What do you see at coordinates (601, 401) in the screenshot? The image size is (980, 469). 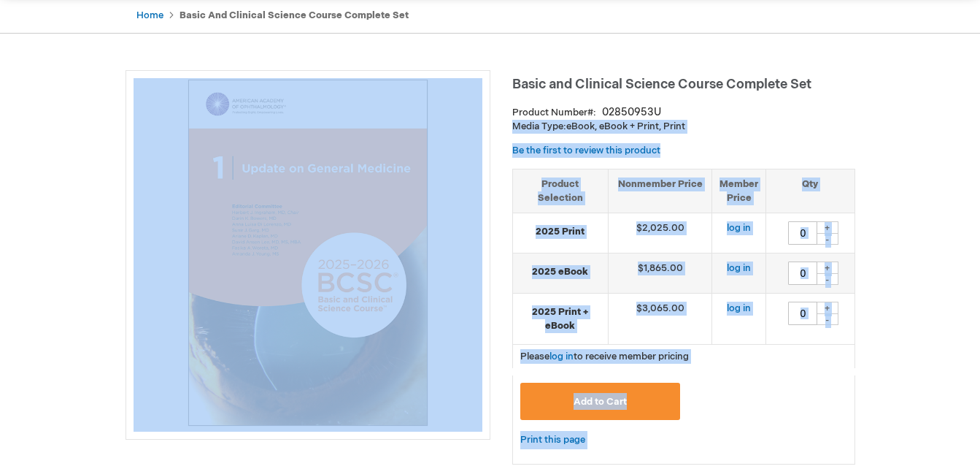 I see `button: Add to Cart` at bounding box center [601, 401].